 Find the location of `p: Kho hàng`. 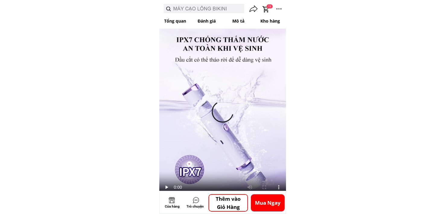

p: Kho hàng is located at coordinates (270, 21).